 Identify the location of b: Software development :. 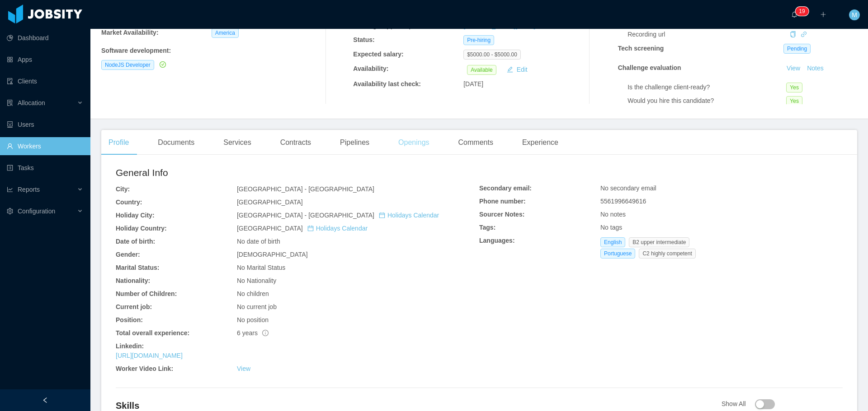
(136, 51).